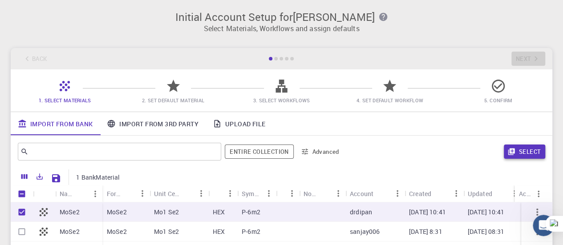  What do you see at coordinates (98, 177) in the screenshot?
I see `p: 1 BankMaterial` at bounding box center [98, 177].